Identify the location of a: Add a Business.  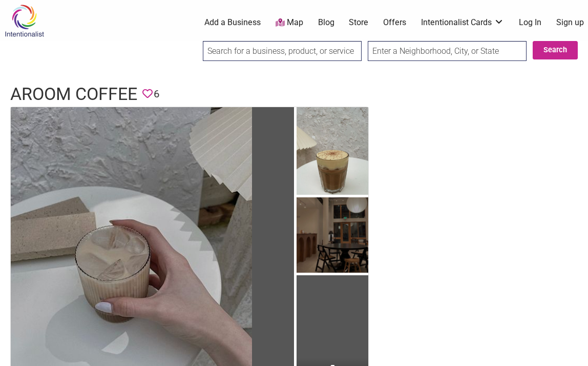
(233, 22).